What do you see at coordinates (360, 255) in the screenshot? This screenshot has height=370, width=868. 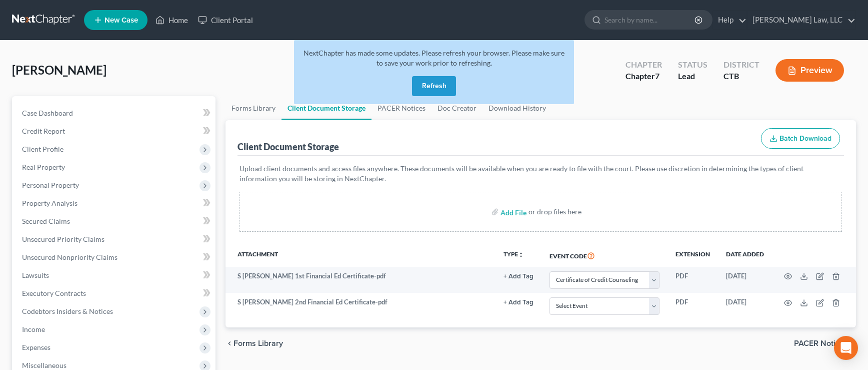 I see `th: Attachment` at bounding box center [360, 255].